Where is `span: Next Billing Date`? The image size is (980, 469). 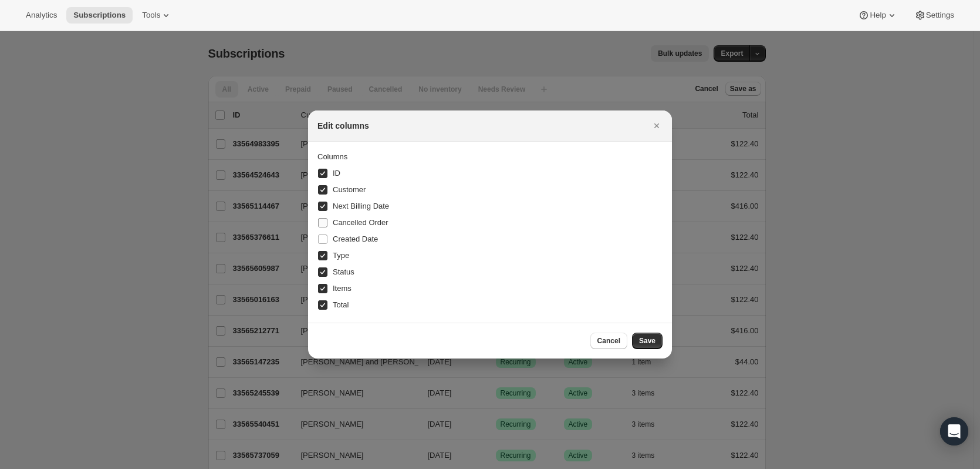 span: Next Billing Date is located at coordinates (361, 206).